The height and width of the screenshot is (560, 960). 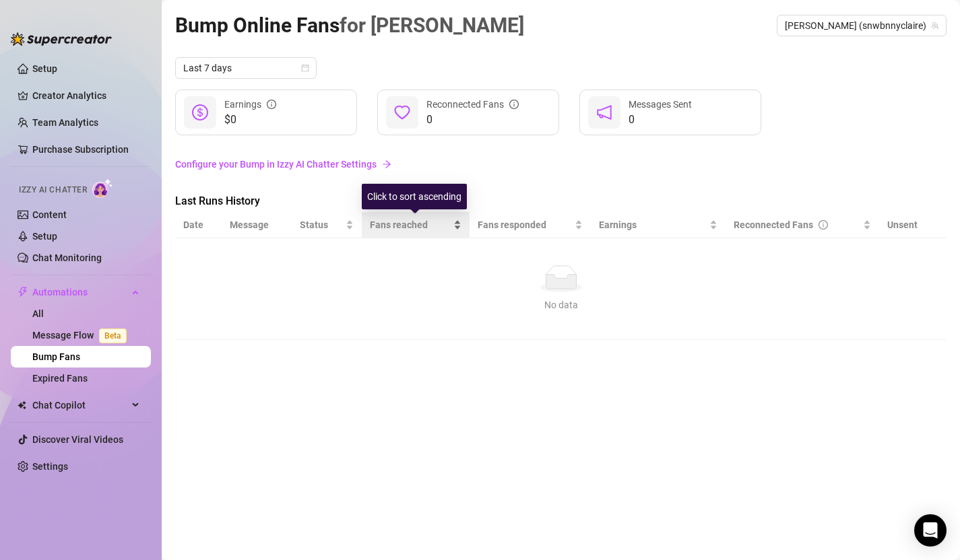 I want to click on img: logo-BBDzfeDw.svg, so click(x=61, y=39).